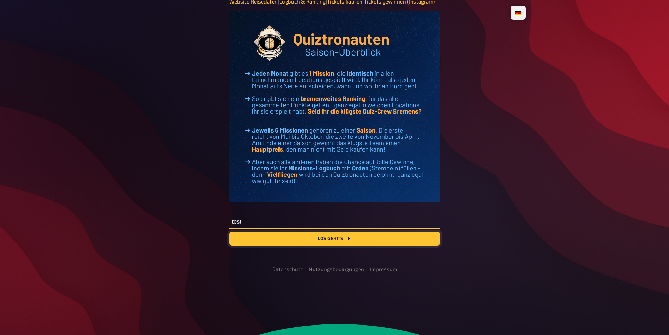  Describe the element at coordinates (335, 106) in the screenshot. I see `img: Webseiten Grafiken (18)` at that location.